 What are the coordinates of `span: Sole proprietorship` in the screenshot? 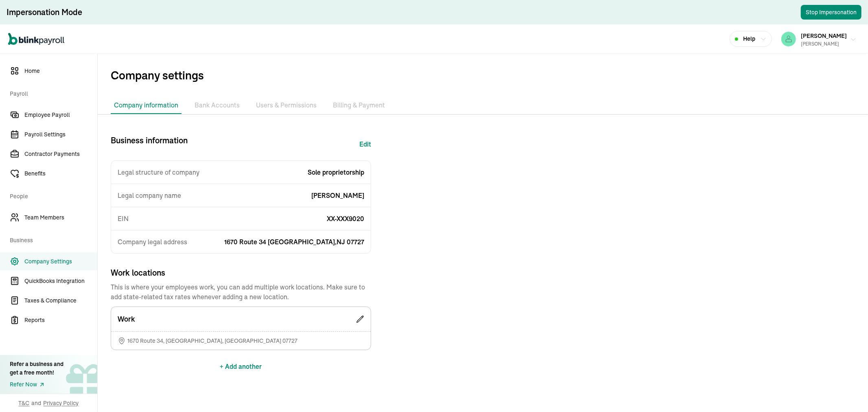 It's located at (336, 172).